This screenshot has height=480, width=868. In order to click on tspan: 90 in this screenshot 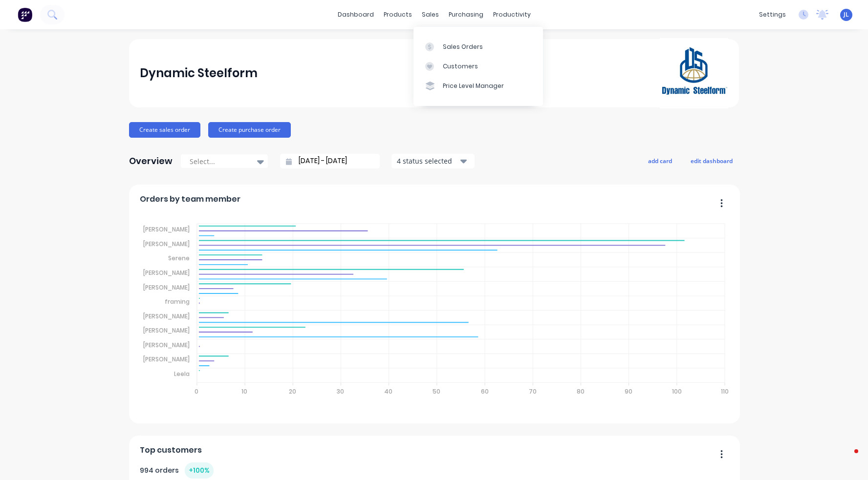, I will do `click(629, 391)`.